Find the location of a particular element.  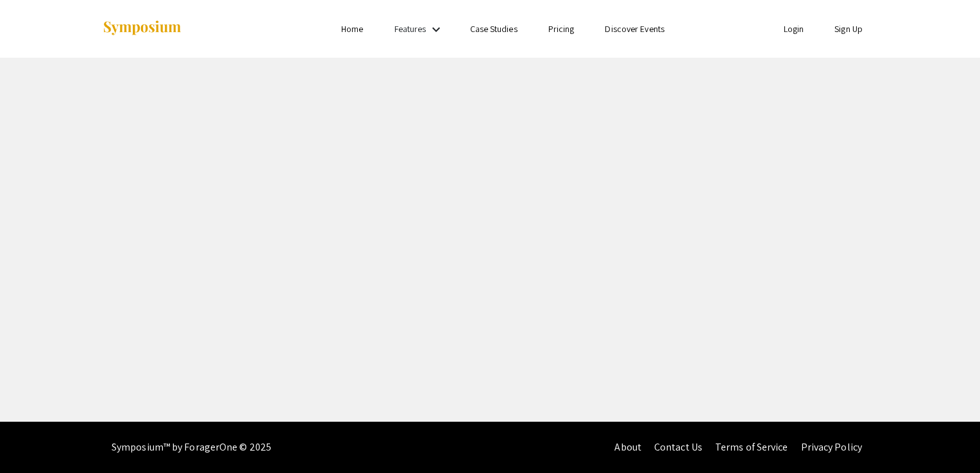

a: Login is located at coordinates (794, 29).